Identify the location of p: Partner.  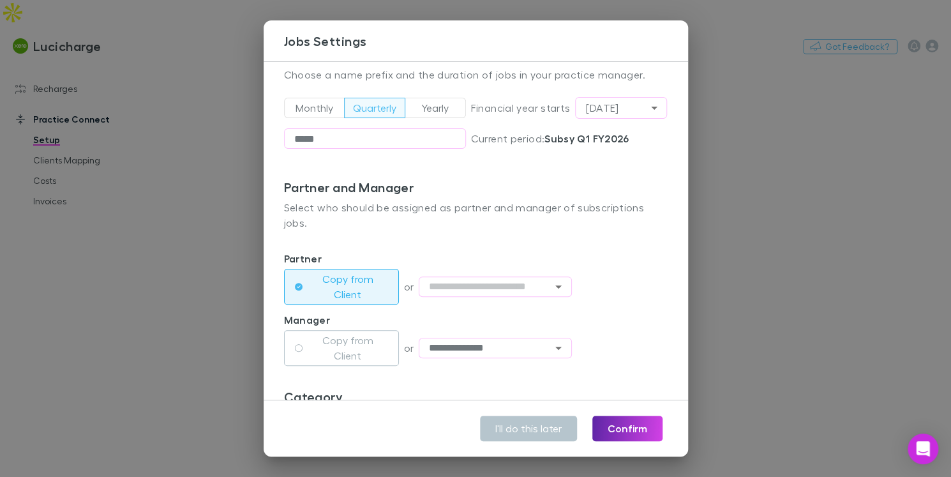
(476, 259).